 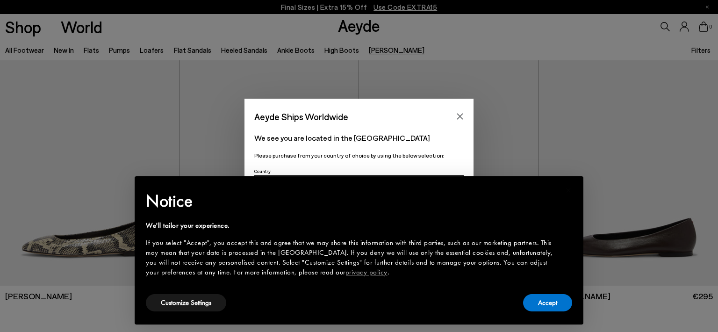 I want to click on button: Accept, so click(x=547, y=302).